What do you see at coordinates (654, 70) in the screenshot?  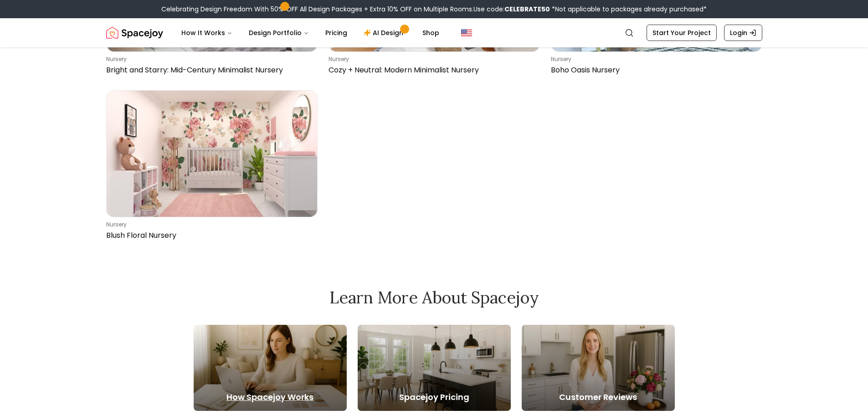 I see `p: Boho Oasis Nursery` at bounding box center [654, 70].